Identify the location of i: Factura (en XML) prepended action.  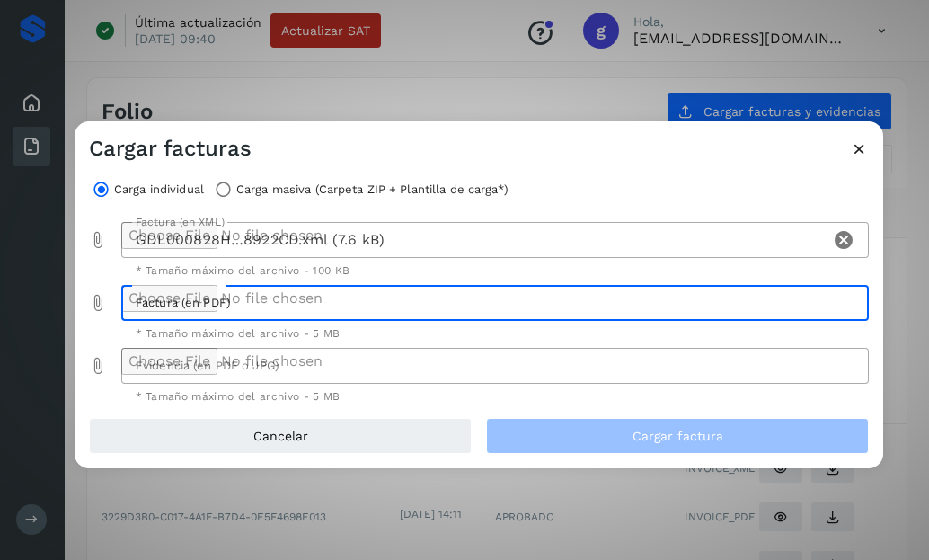
(98, 240).